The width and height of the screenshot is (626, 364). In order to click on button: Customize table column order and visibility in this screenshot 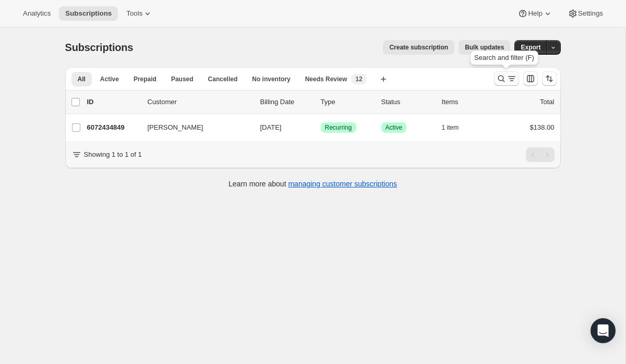, I will do `click(531, 79)`.